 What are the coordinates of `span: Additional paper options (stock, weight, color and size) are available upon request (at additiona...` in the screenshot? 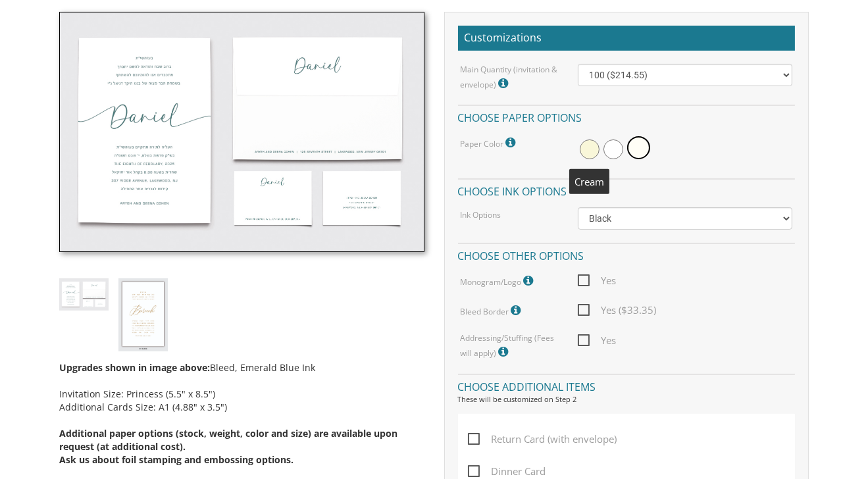 It's located at (228, 440).